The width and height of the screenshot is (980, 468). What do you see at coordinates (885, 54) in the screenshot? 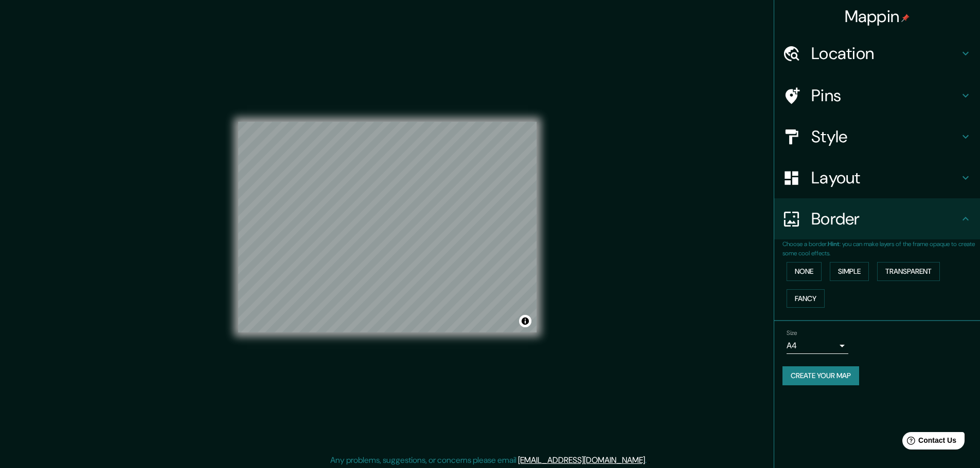
I see `h4: Location` at bounding box center [885, 54].